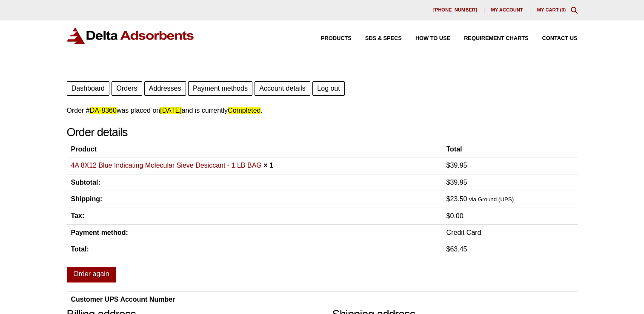 Image resolution: width=644 pixels, height=314 pixels. I want to click on p: Order # was placed on and is currently ., so click(322, 110).